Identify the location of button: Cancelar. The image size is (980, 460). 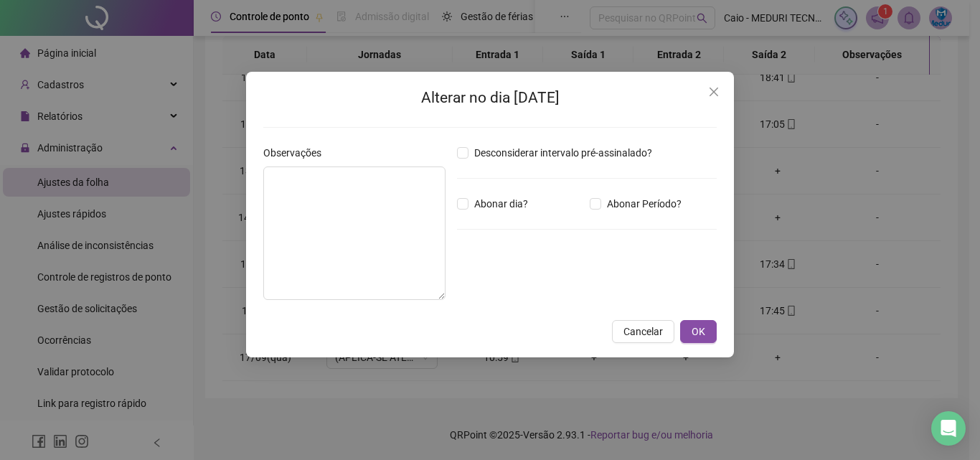
(643, 331).